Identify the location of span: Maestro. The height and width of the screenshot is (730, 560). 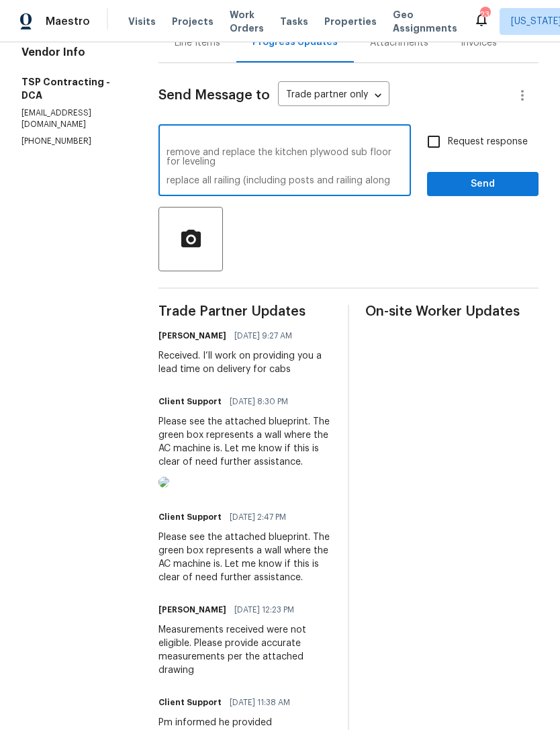
(68, 21).